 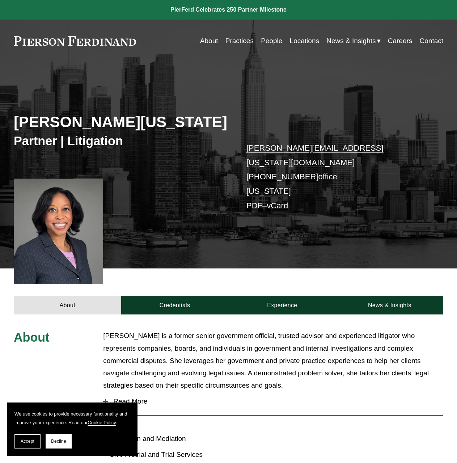 What do you see at coordinates (28, 441) in the screenshot?
I see `button: Accept` at bounding box center [28, 441].